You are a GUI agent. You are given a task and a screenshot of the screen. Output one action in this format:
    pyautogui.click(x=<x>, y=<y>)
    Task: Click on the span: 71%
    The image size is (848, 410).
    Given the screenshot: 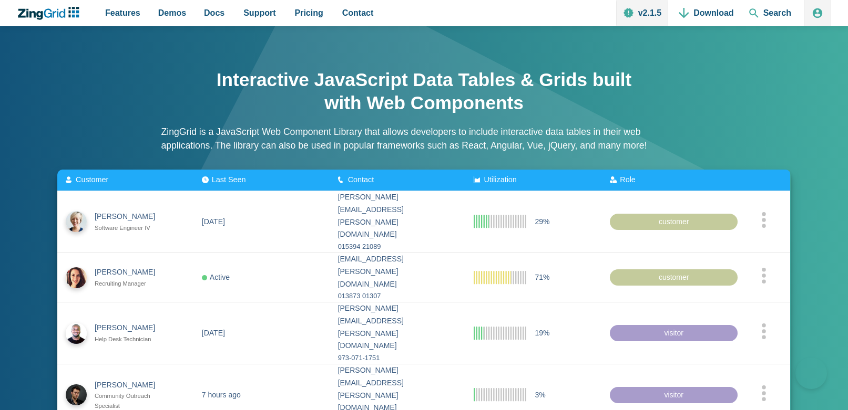 What is the action you would take?
    pyautogui.click(x=542, y=277)
    